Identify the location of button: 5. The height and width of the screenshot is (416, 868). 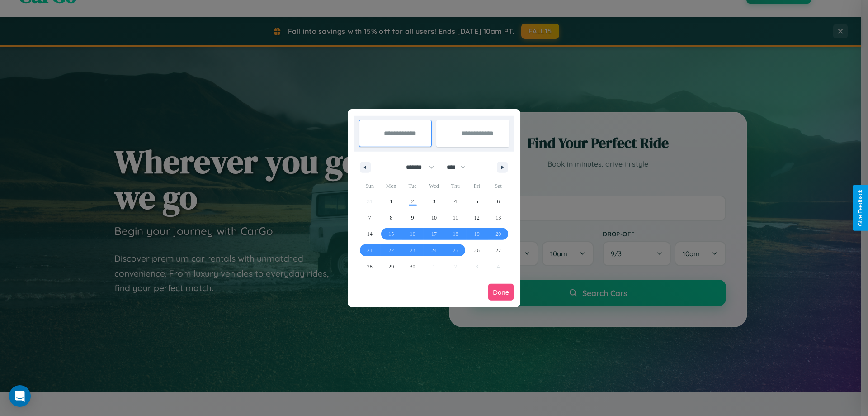
(476, 202).